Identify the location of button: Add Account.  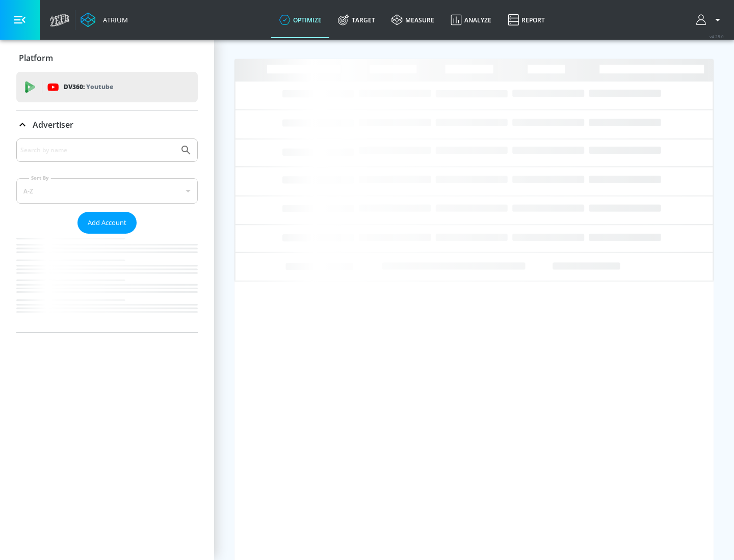
(107, 222).